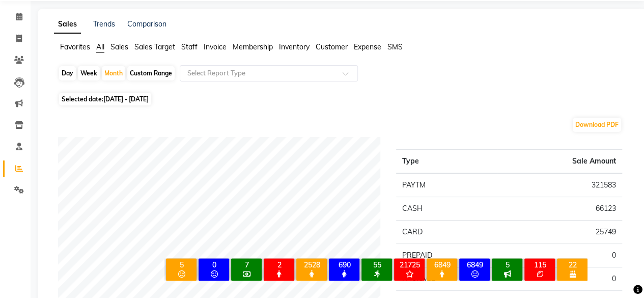  I want to click on div: 7, so click(246, 265).